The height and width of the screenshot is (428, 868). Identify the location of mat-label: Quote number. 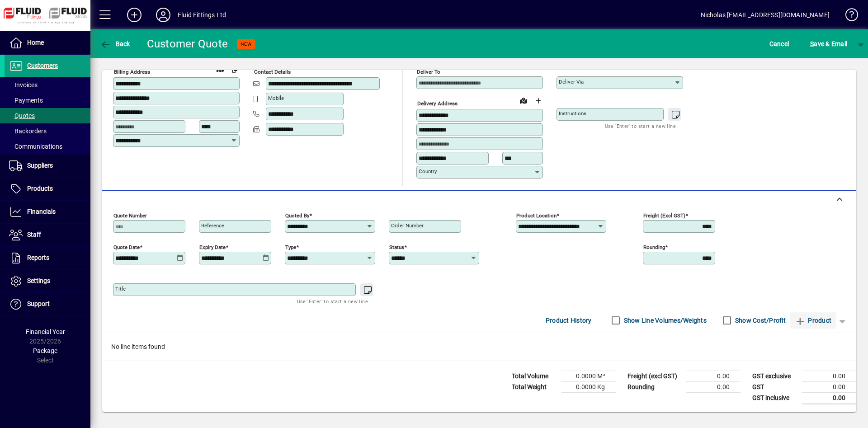
(130, 215).